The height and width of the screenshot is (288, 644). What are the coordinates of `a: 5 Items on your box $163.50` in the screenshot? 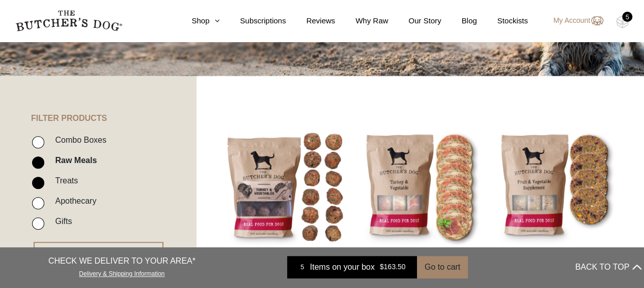 It's located at (352, 268).